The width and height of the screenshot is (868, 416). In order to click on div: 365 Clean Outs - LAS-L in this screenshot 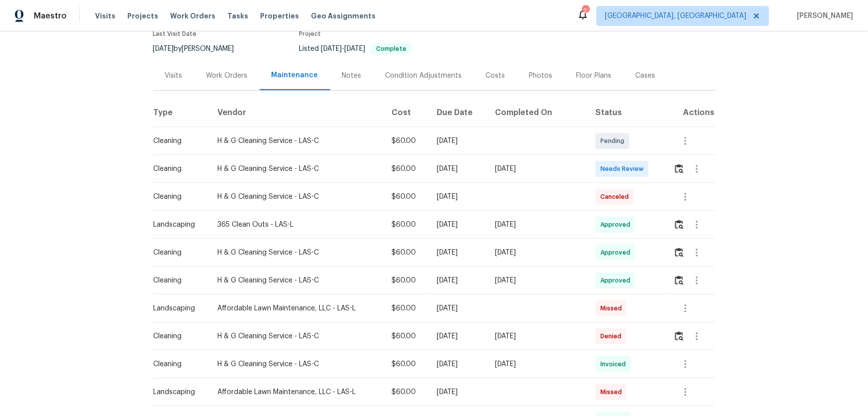, I will do `click(296, 225)`.